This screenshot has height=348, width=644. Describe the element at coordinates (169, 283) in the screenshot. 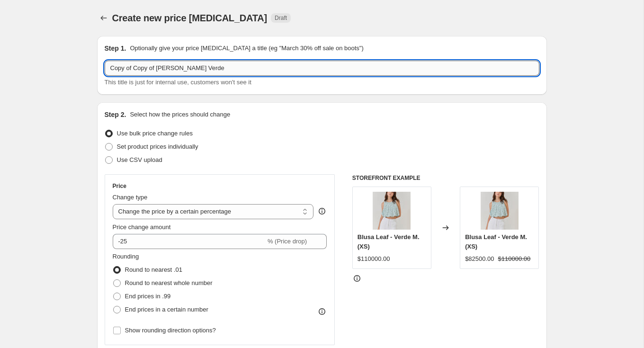

I see `span: Round to nearest whole number` at that location.